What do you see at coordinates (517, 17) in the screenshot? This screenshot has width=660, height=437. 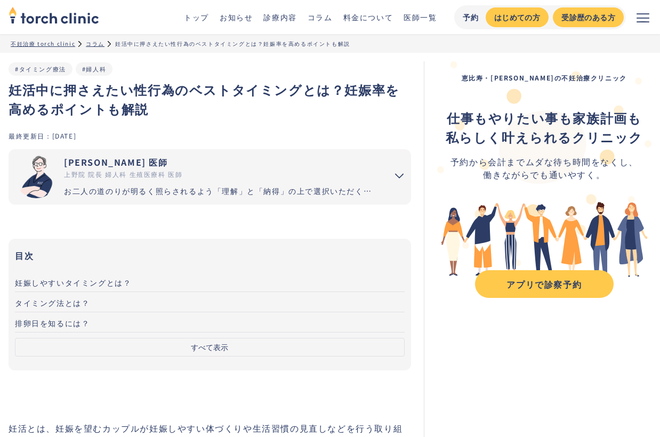 I see `a: はじめての方` at bounding box center [517, 17].